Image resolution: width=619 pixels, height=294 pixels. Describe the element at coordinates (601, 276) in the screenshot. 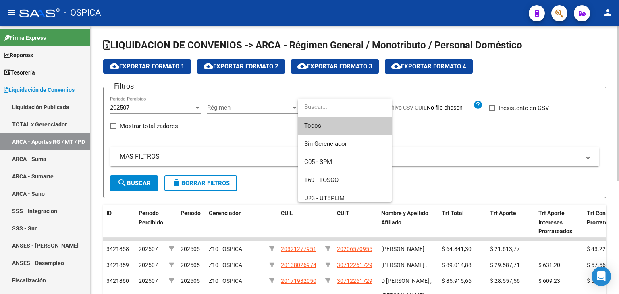

I see `div: Open Intercom Messenger` at that location.